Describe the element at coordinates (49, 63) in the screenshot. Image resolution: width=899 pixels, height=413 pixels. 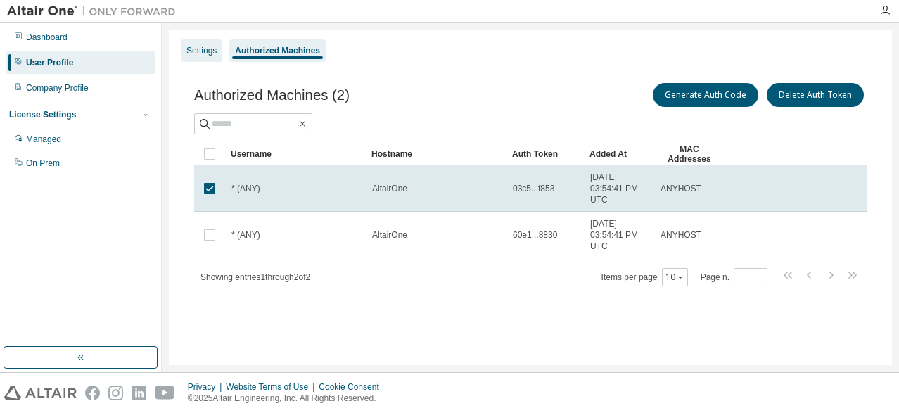
I see `div: User Profile` at that location.